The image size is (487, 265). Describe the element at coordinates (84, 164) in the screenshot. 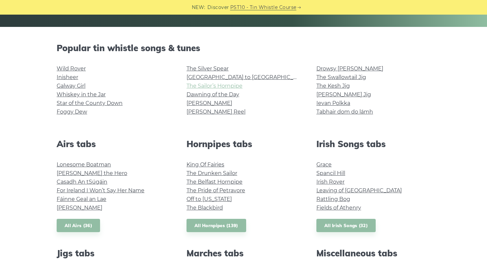

I see `a: Lonesome Boatman` at that location.